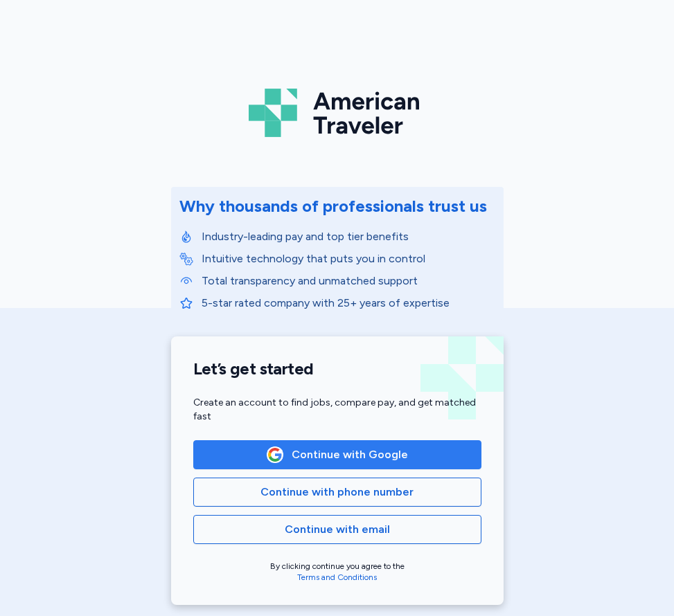 This screenshot has width=674, height=616. Describe the element at coordinates (337, 455) in the screenshot. I see `button: Google LogoContinue with Google` at that location.